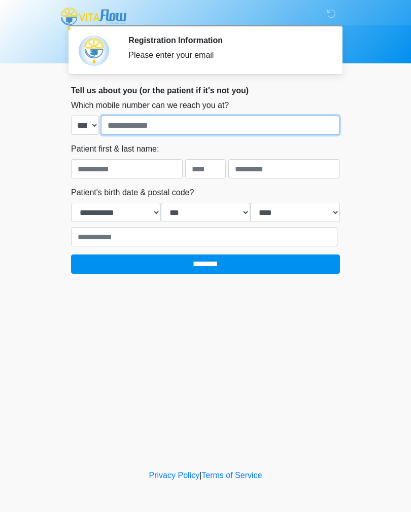 The width and height of the screenshot is (411, 512). I want to click on label: Patient first & last name:, so click(115, 149).